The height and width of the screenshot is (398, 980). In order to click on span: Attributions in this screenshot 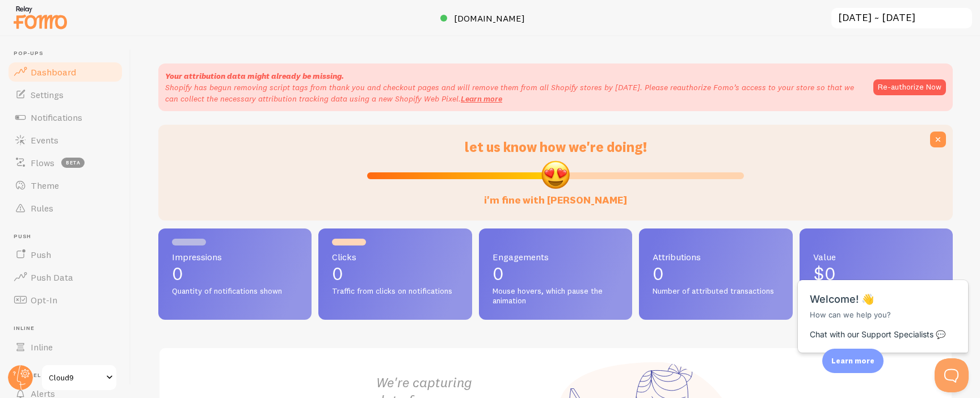, I will do `click(715, 257)`.